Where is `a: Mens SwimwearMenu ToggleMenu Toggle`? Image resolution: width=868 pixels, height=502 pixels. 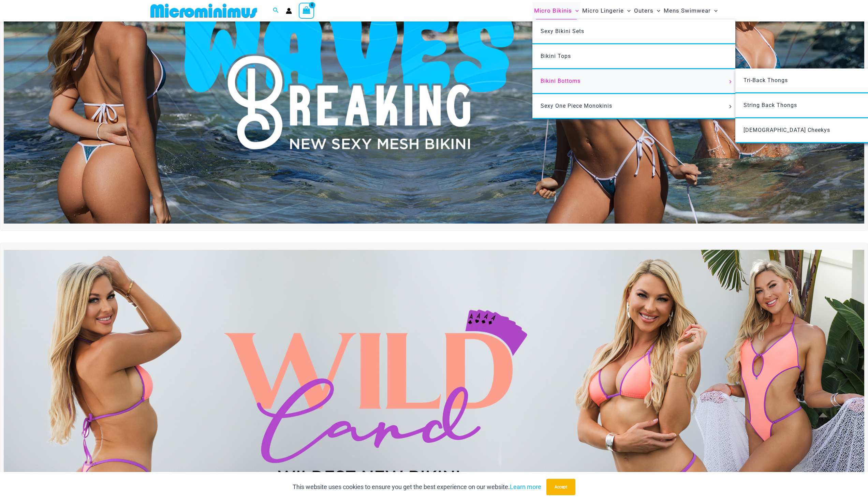 a: Mens SwimwearMenu ToggleMenu Toggle is located at coordinates (691, 11).